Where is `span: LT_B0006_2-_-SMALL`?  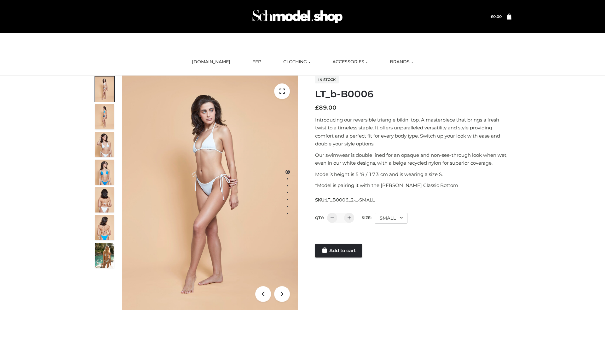 span: LT_B0006_2-_-SMALL is located at coordinates (350, 200).